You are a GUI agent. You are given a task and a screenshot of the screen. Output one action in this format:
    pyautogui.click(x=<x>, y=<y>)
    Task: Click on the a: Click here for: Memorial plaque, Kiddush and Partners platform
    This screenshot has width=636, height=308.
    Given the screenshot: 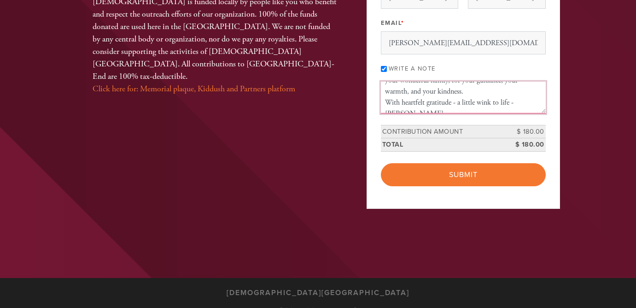 What is the action you would take?
    pyautogui.click(x=194, y=88)
    